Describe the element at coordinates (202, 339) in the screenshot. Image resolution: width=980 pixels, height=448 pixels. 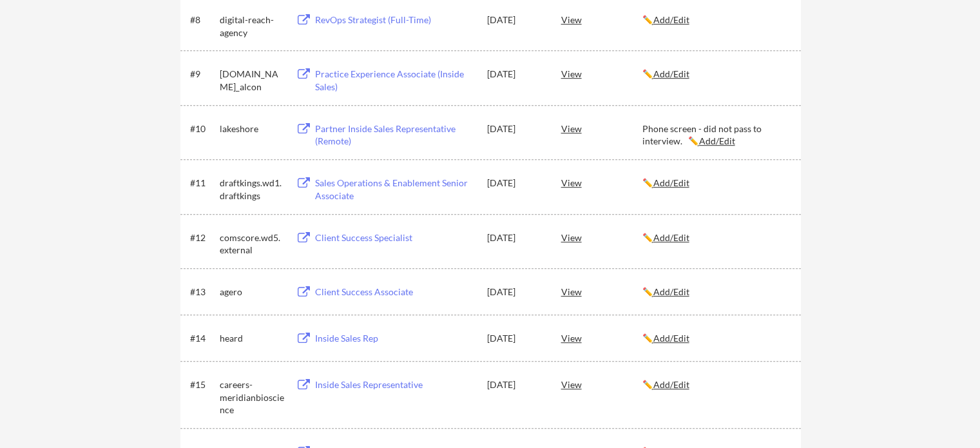
I see `div: #14` at that location.